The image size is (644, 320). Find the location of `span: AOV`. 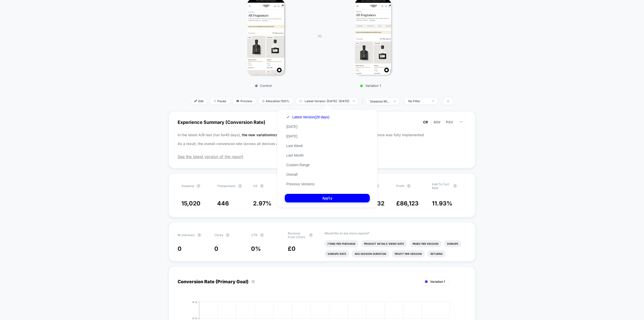

span: AOV is located at coordinates (437, 122).